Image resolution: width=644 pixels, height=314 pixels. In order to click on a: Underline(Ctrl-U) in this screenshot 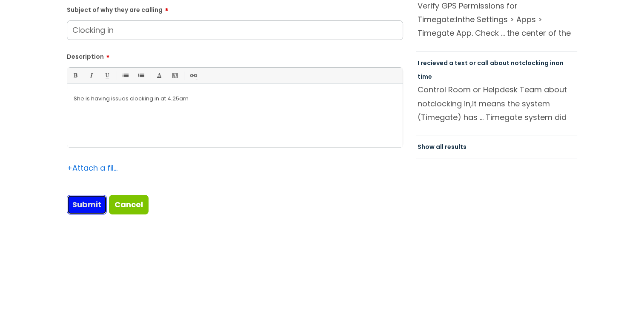, I will do `click(106, 75)`.